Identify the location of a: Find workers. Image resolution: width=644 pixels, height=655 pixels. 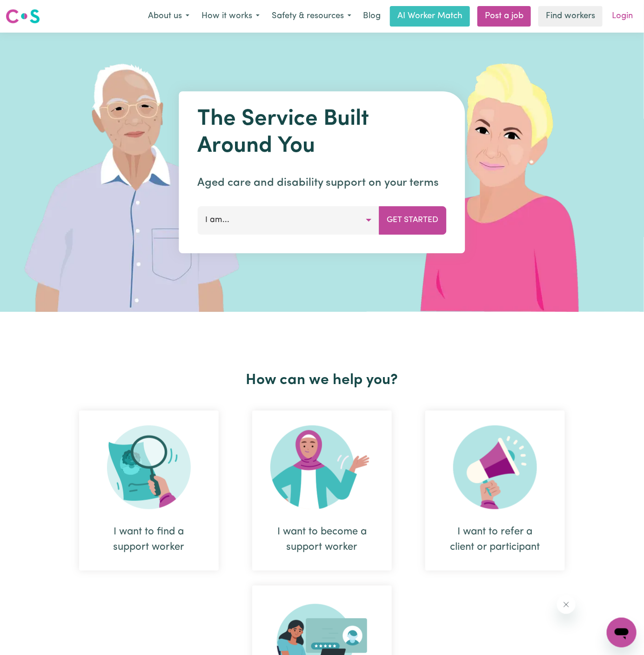
(570, 16).